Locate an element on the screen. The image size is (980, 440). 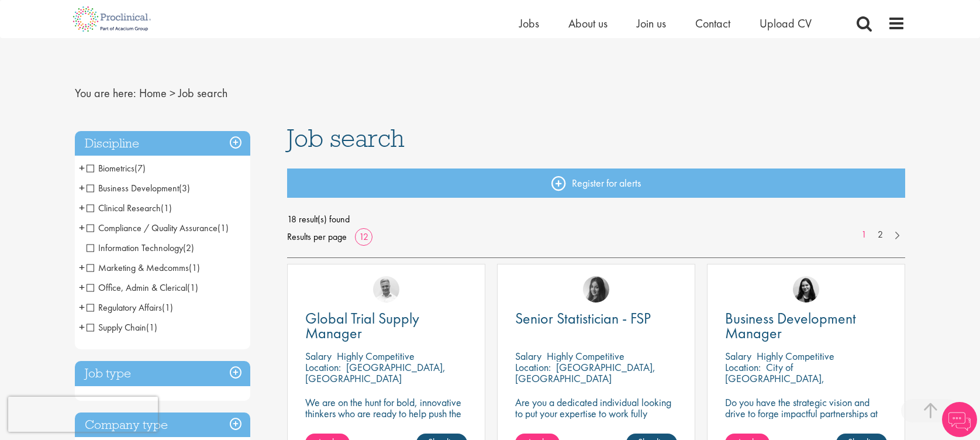
img: Chatbot is located at coordinates (959, 419).